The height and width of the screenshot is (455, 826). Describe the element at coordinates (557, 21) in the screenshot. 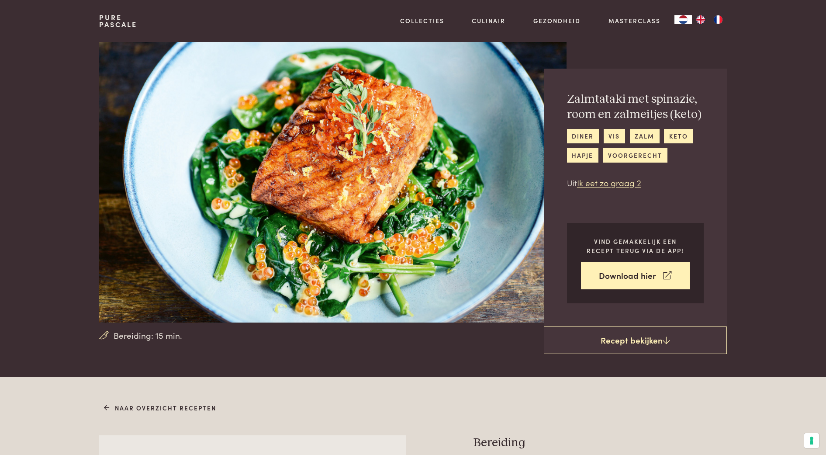

I see `a: Gezondheid` at that location.